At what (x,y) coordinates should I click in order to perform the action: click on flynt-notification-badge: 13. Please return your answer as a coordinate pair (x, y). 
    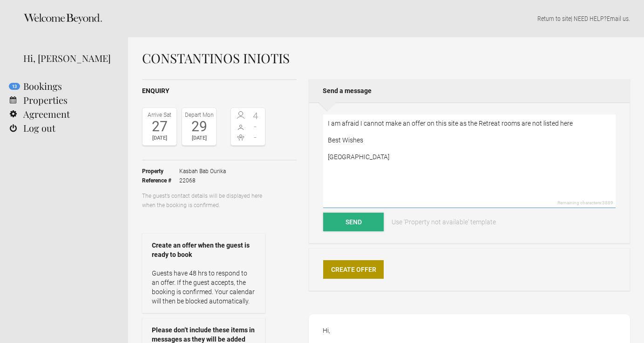
    Looking at the image, I should click on (15, 86).